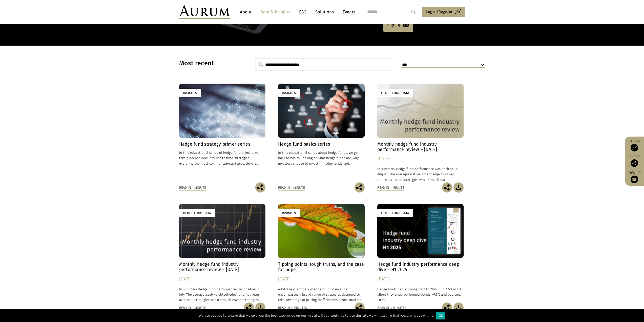 This screenshot has height=322, width=644. What do you see at coordinates (293, 308) in the screenshot?
I see `div: Read in 3 minutes` at bounding box center [293, 308].